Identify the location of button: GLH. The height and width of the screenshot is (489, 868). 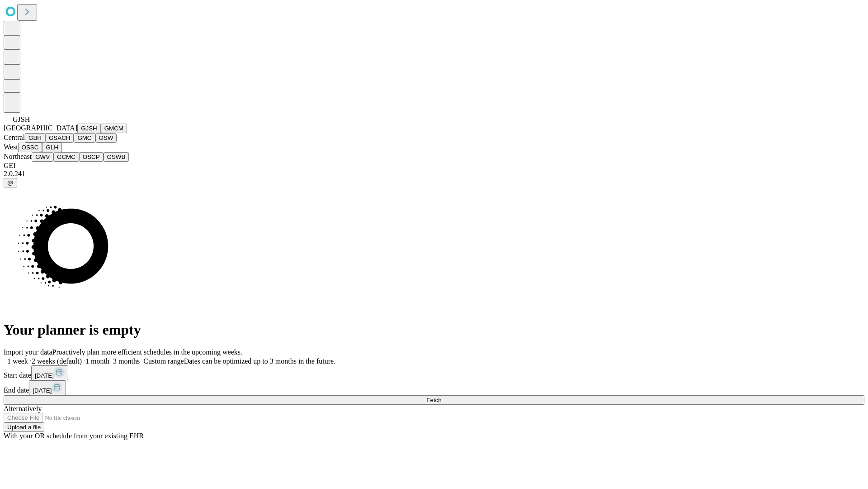
(52, 147).